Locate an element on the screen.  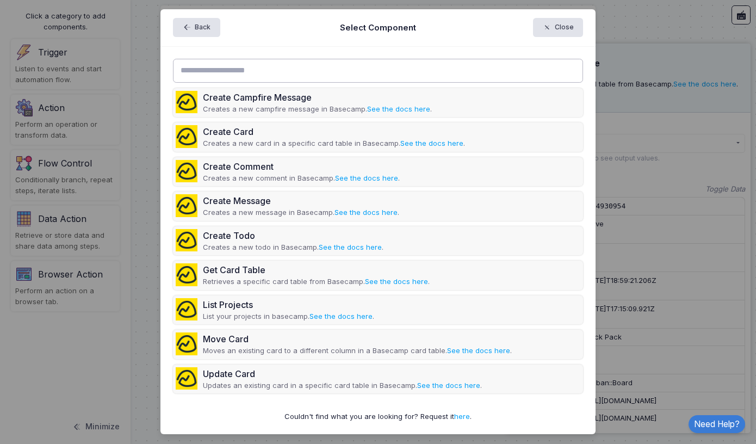
p: Creates a new campfire message in Basecamp. . is located at coordinates (317, 109).